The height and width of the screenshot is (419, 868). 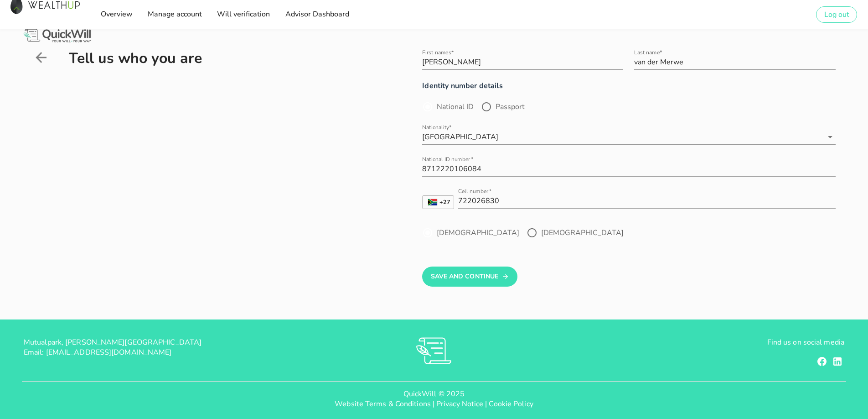 I want to click on label: National ID, so click(x=455, y=106).